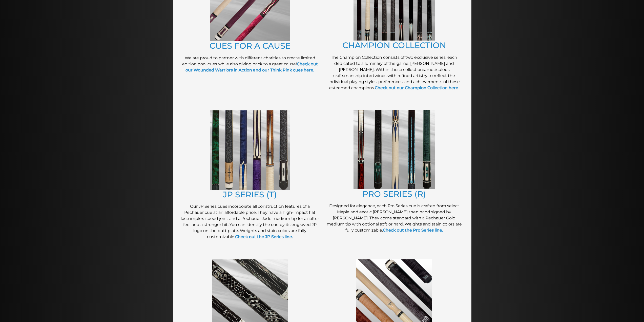  What do you see at coordinates (395, 73) in the screenshot?
I see `p: The Champion Collection consists of two exclusive series, each dedicated to a luminary of the gam...` at bounding box center [395, 73].